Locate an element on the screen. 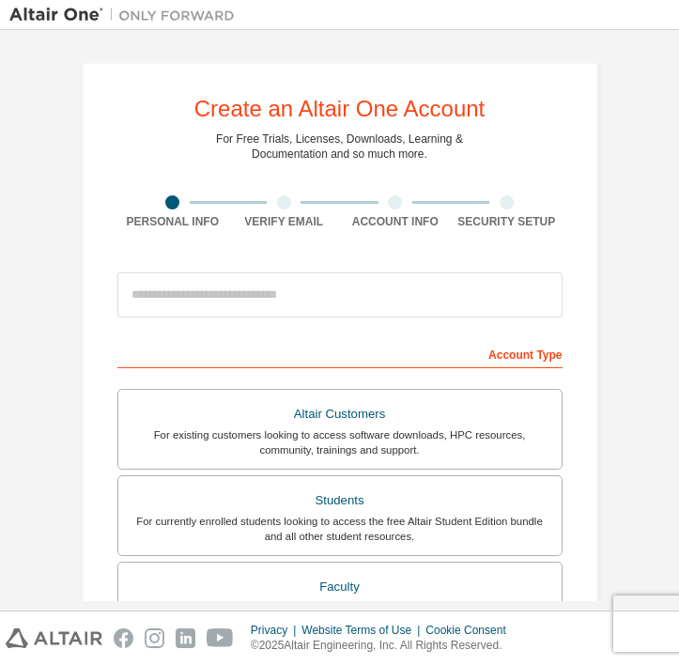 Image resolution: width=679 pixels, height=665 pixels. img: youtube.svg is located at coordinates (220, 638).